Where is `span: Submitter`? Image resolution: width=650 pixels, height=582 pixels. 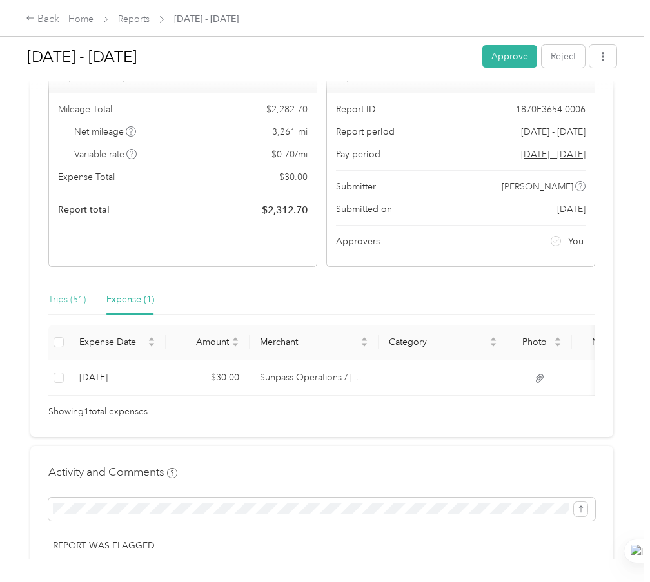
span: Submitter is located at coordinates (356, 186).